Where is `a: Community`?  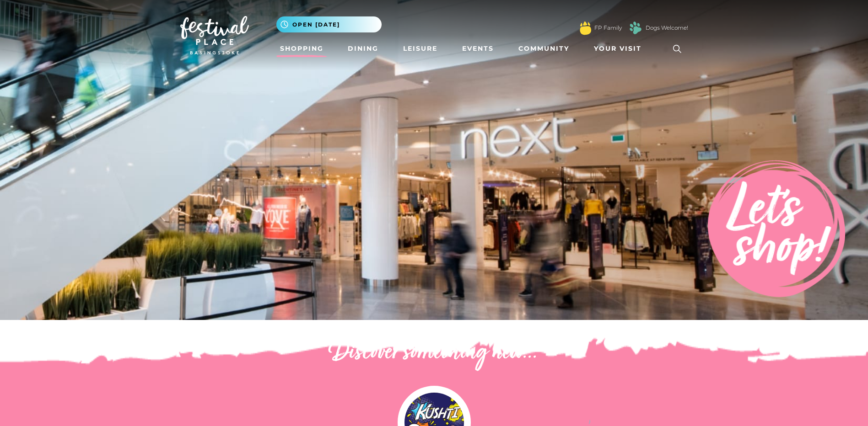 a: Community is located at coordinates (543, 49).